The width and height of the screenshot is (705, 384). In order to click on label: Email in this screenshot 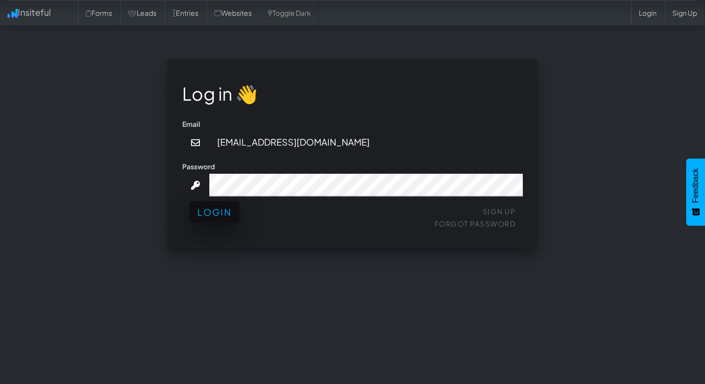, I will do `click(191, 124)`.